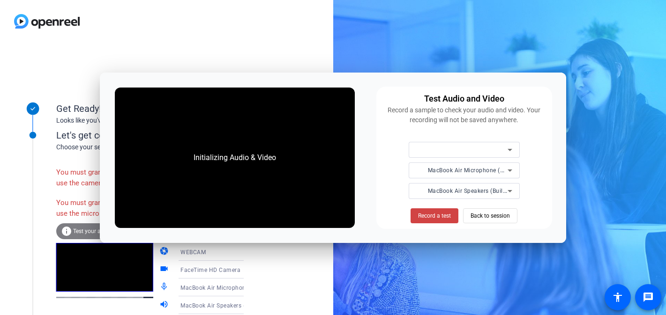 The width and height of the screenshot is (666, 315). Describe the element at coordinates (235, 158) in the screenshot. I see `div: Initializing Audio & Video` at that location.